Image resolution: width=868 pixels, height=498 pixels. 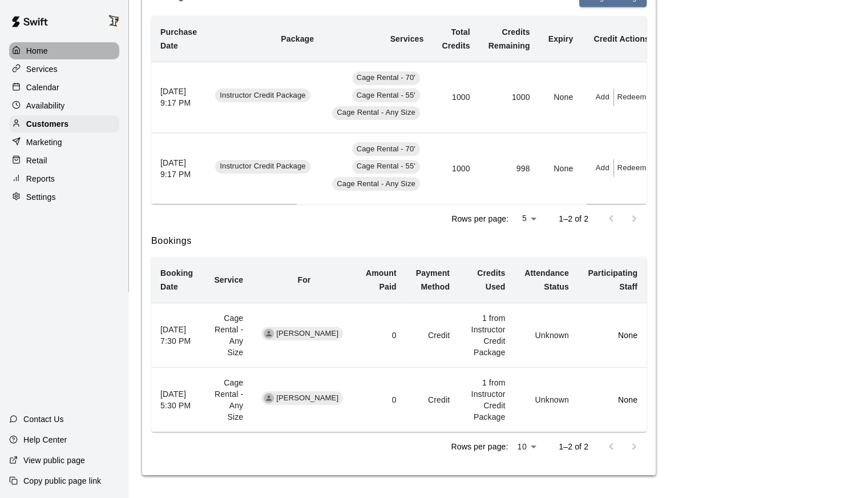 I want to click on p: Help Center, so click(x=45, y=440).